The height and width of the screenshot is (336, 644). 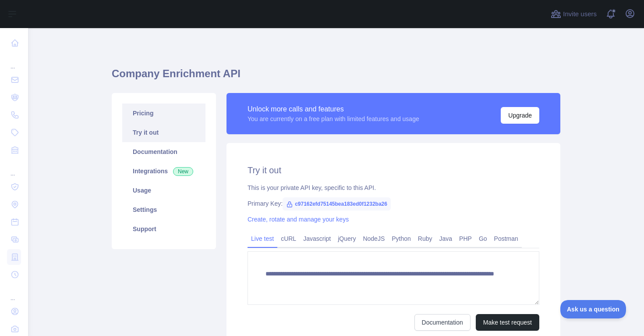 What do you see at coordinates (483, 239) in the screenshot?
I see `a: Go` at bounding box center [483, 239].